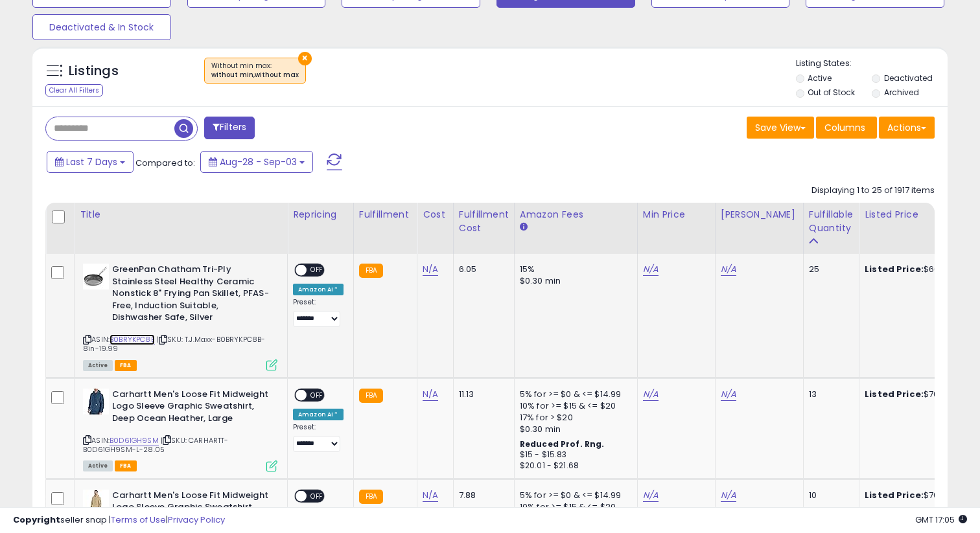  I want to click on button: Save View, so click(780, 128).